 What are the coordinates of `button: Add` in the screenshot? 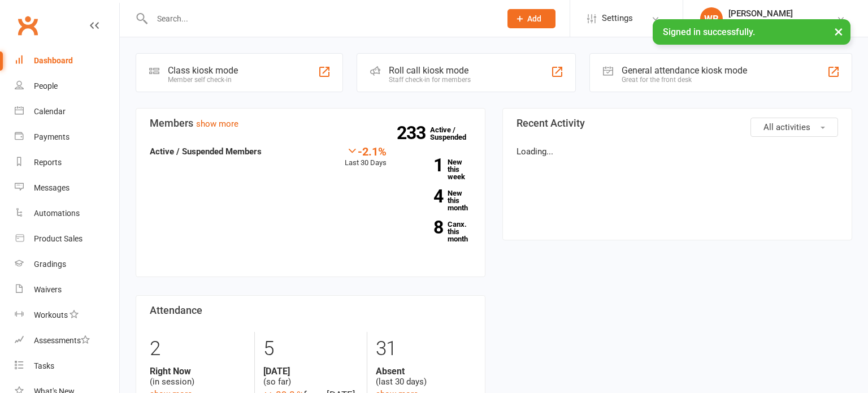 It's located at (531, 18).